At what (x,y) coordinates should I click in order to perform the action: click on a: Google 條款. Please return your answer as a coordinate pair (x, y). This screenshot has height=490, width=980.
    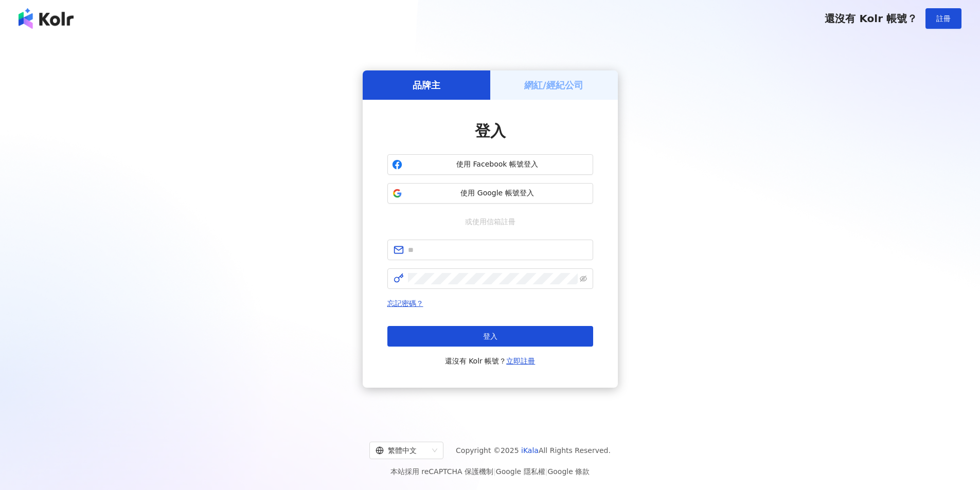
    Looking at the image, I should click on (568, 472).